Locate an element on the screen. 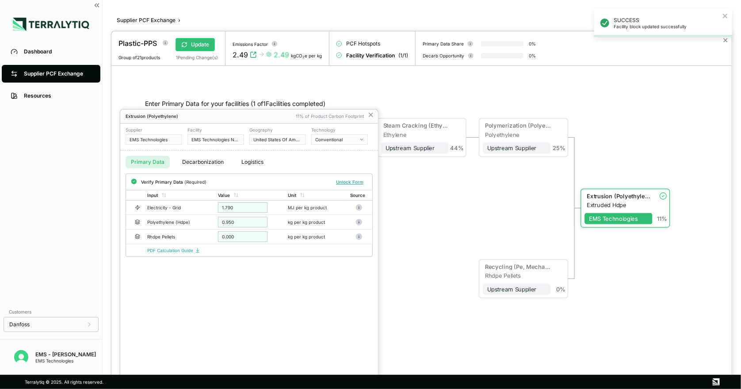 This screenshot has width=741, height=389. div: Verify Primary Data is located at coordinates (174, 182).